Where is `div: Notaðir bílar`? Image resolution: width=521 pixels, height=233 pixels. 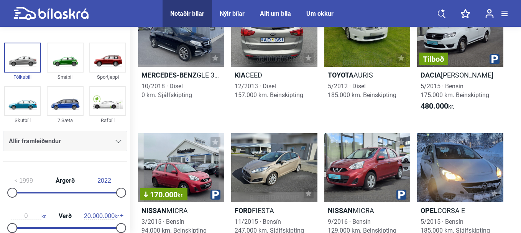
div: Notaðir bílar is located at coordinates (187, 13).